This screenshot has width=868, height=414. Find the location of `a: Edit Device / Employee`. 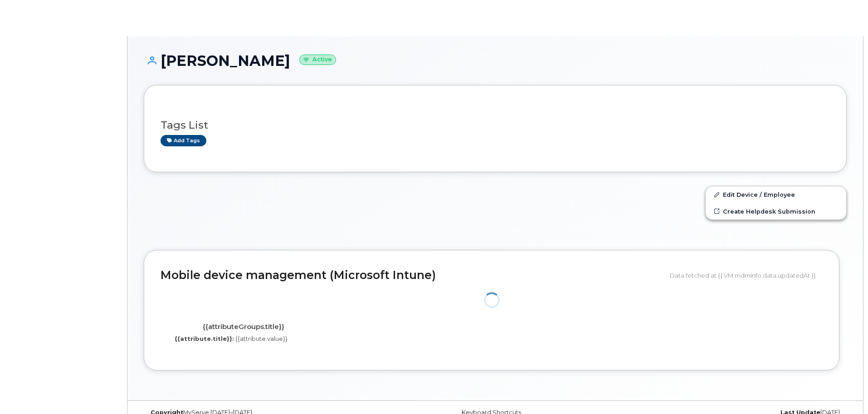

a: Edit Device / Employee is located at coordinates (776, 194).